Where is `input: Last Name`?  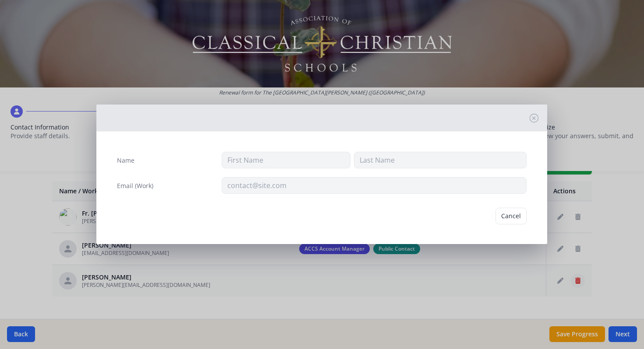
input: Last Name is located at coordinates (440, 160).